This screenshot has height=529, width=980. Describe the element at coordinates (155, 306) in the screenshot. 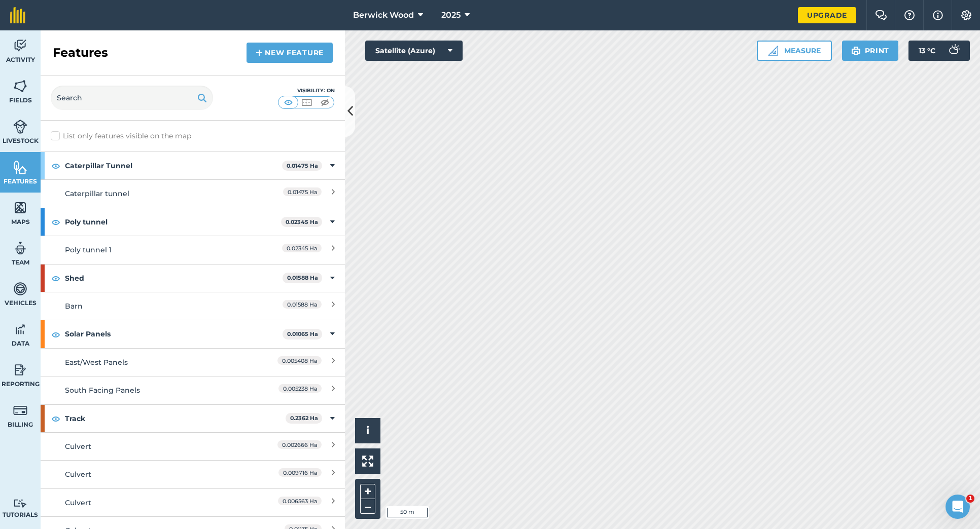

I see `div: Barn` at that location.